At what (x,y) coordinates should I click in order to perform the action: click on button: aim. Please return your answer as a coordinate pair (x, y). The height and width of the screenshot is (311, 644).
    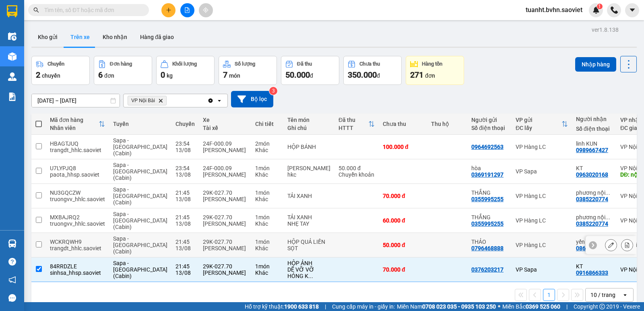
    Looking at the image, I should click on (206, 10).